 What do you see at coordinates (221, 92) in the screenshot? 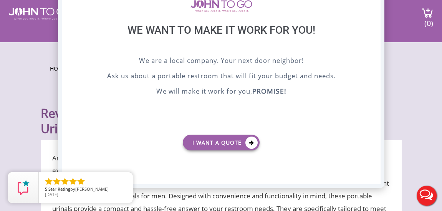
I see `p: We will make it work for you,` at bounding box center [221, 92].